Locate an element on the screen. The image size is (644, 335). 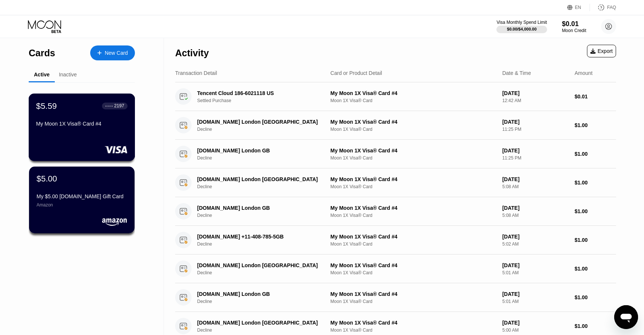
div: $0.01Moon Credit is located at coordinates (574, 26).